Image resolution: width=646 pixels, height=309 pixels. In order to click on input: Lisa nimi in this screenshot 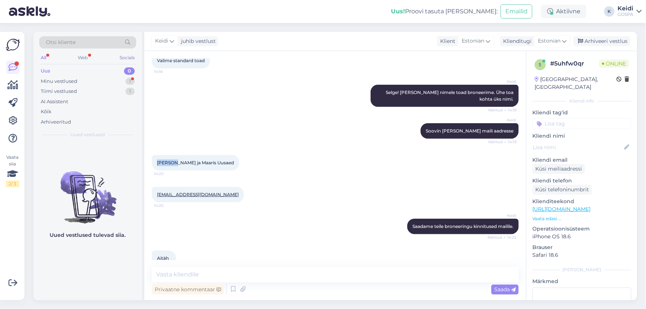, I will do `click(577, 147)`.